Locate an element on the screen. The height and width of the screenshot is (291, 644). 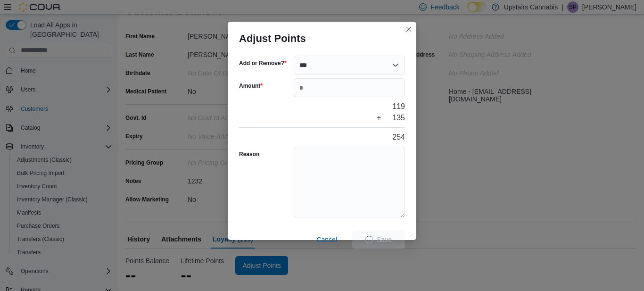
span: Cancel is located at coordinates (327, 240).